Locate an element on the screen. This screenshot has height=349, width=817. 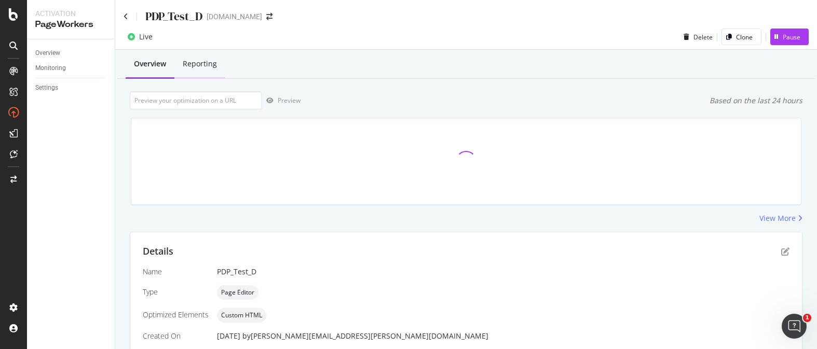
button: Pause is located at coordinates (789, 37).